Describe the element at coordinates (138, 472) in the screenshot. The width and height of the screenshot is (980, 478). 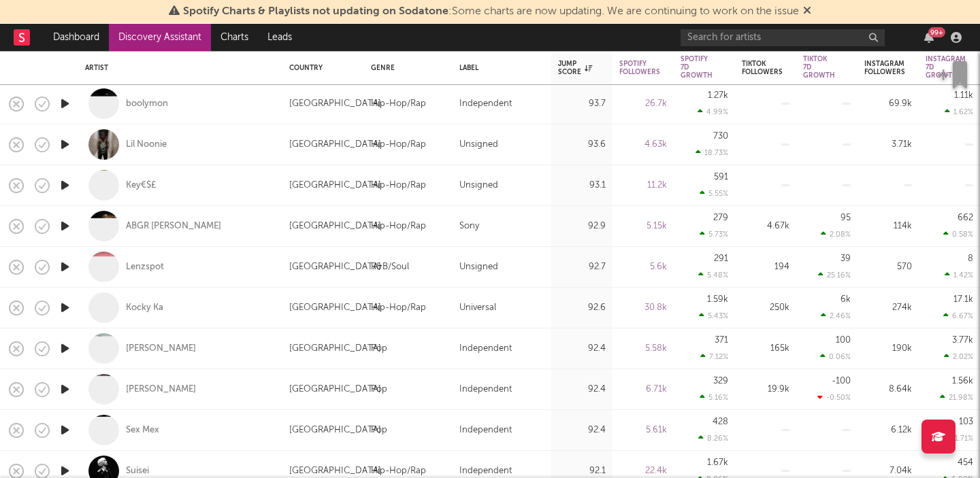
I see `div: Suisei` at that location.